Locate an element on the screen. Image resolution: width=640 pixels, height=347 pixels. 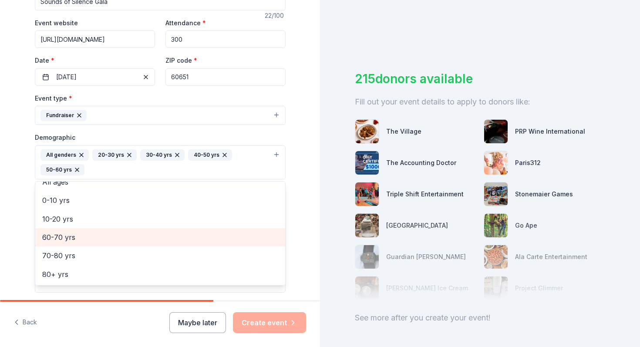
button: All genders20-30 yrs30-40 yrs40-50 yrs50-60 yrs is located at coordinates (160, 162).